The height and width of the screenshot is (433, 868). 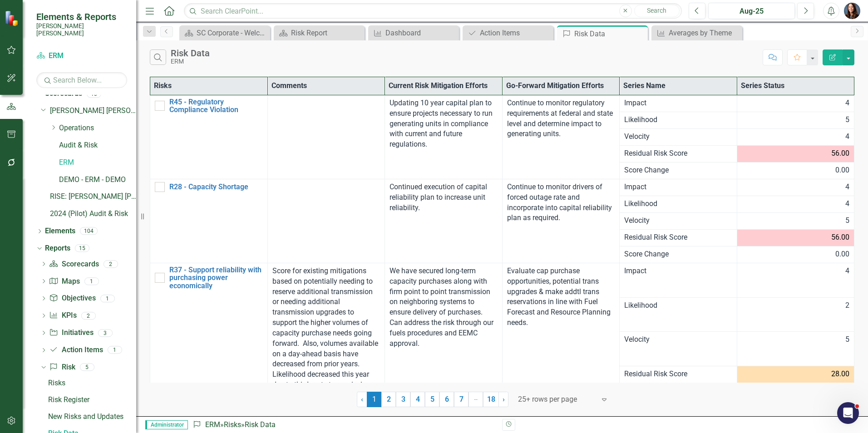 I want to click on div: Dashboard, so click(x=421, y=33).